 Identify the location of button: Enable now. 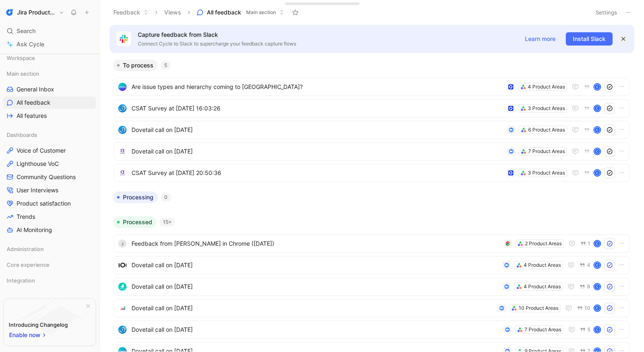
(28, 335).